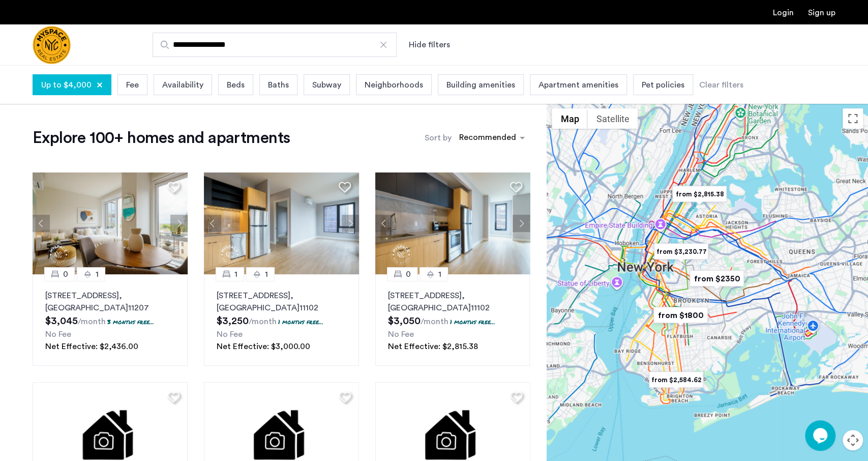  Describe the element at coordinates (183, 85) in the screenshot. I see `span: Availability` at that location.